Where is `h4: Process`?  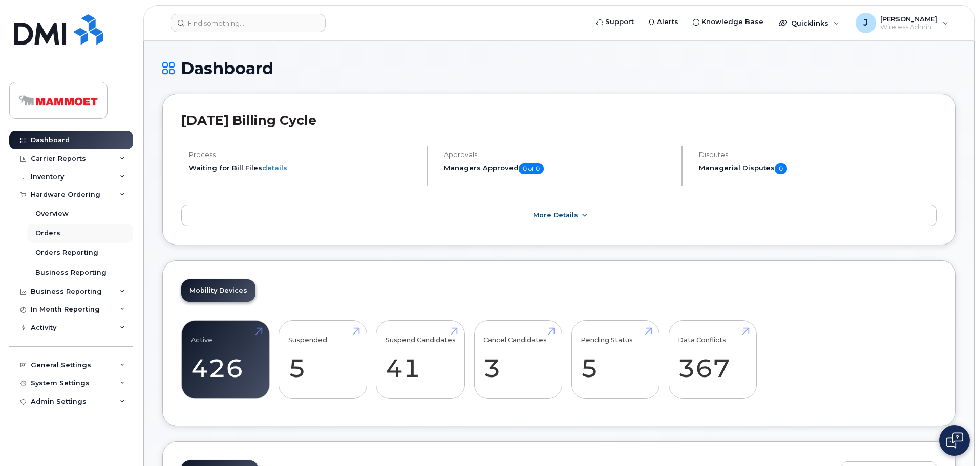 h4: Process is located at coordinates (303, 155).